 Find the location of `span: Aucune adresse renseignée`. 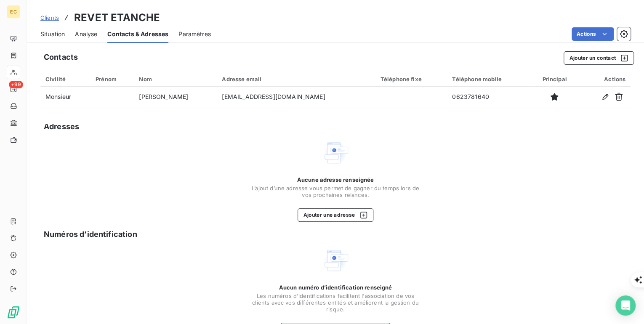

span: Aucune adresse renseignée is located at coordinates (336, 180).